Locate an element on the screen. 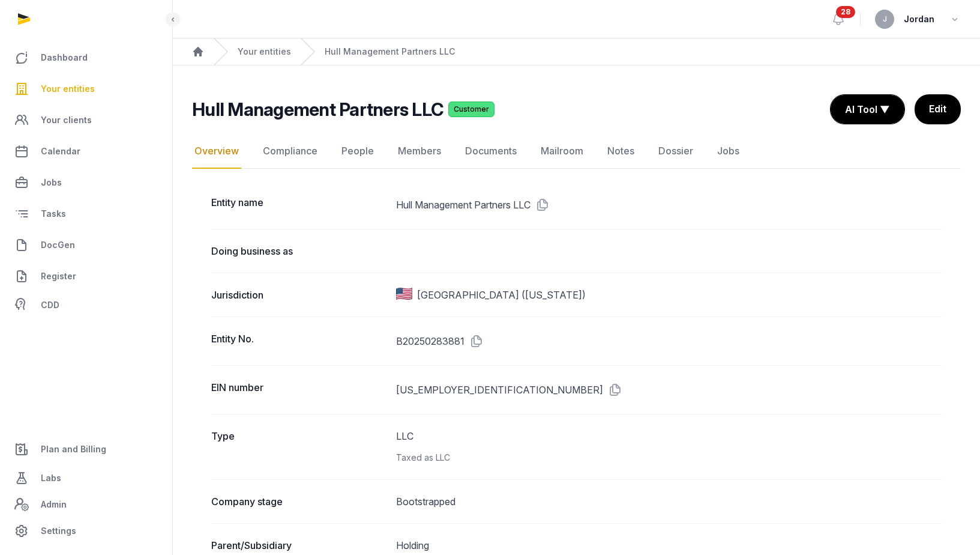  dt: Doing business as is located at coordinates (299, 251).